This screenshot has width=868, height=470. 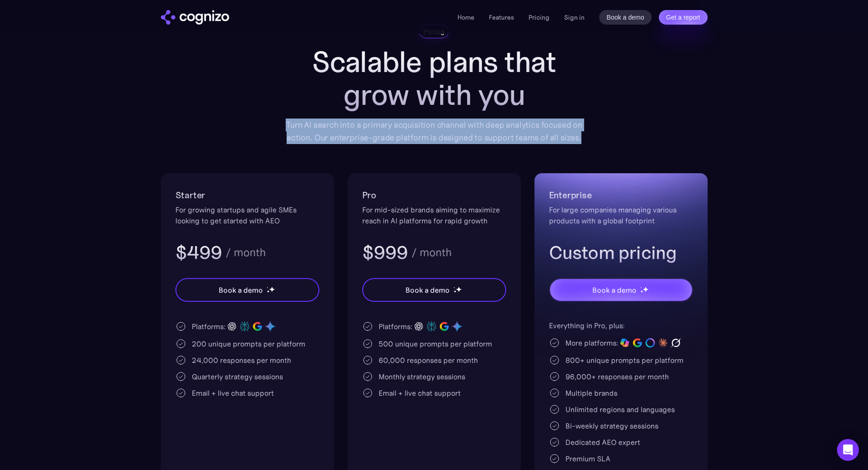 I want to click on div: Multiple brands, so click(x=591, y=392).